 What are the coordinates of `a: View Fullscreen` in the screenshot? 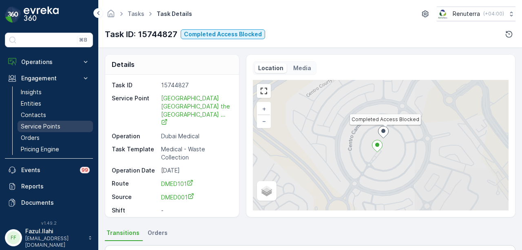 It's located at (264, 91).